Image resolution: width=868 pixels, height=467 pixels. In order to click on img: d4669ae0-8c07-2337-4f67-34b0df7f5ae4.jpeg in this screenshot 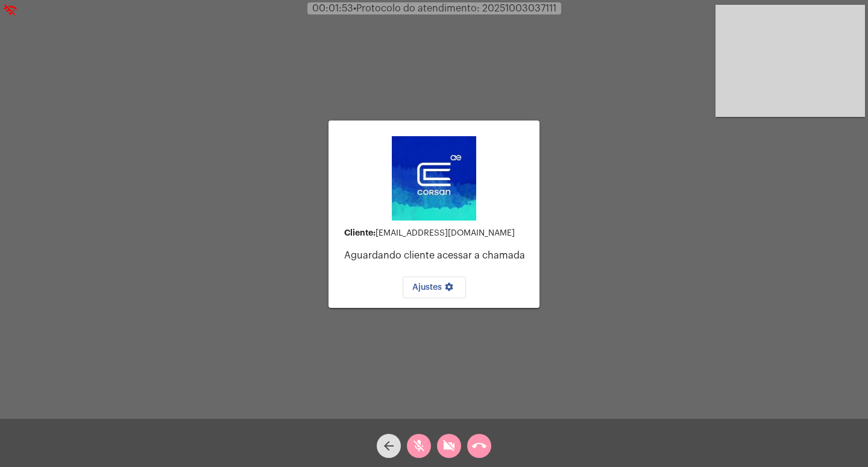, I will do `click(434, 178)`.